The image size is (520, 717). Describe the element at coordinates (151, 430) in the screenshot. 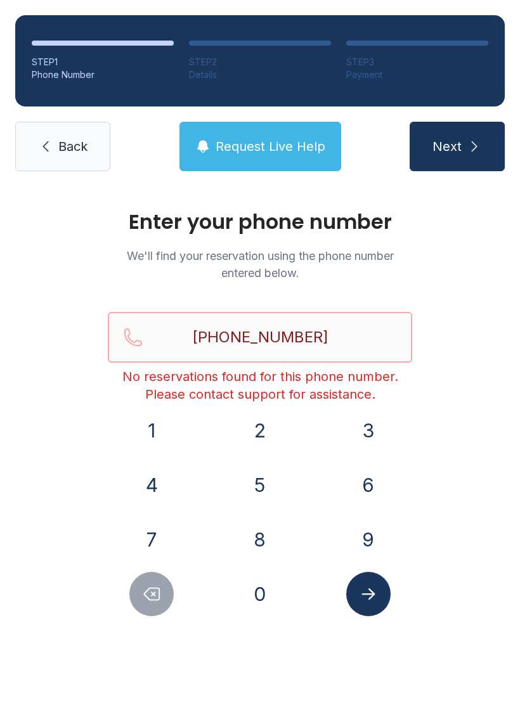

I see `button: 1` at that location.